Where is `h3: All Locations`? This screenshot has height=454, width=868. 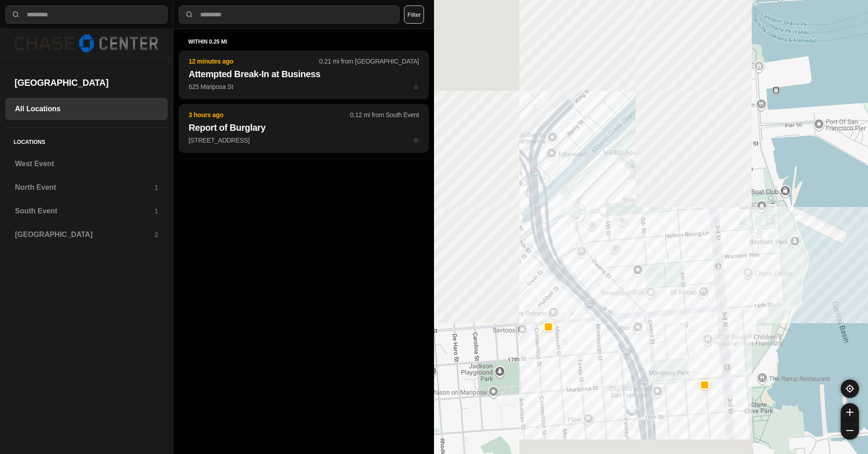 h3: All Locations is located at coordinates (86, 109).